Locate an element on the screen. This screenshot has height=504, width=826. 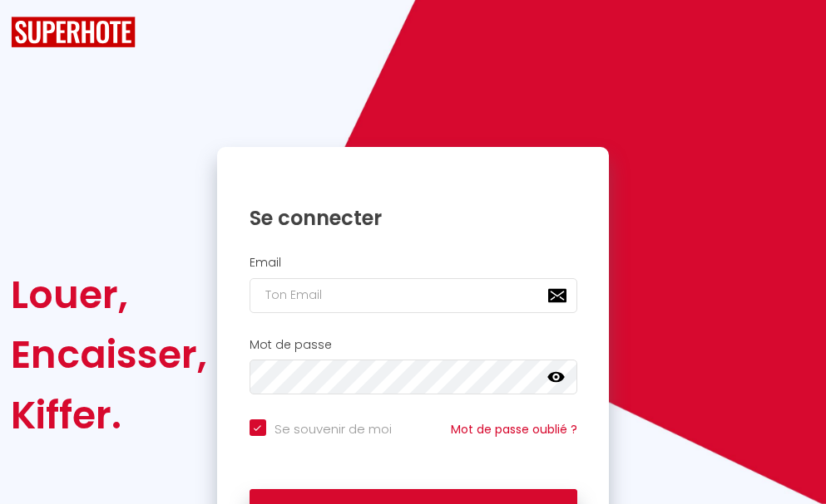
h1: Se connecter is located at coordinates (413, 218).